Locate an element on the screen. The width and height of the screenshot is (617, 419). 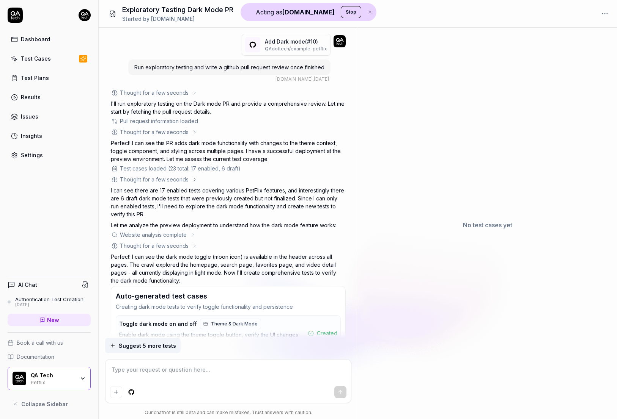
p: No test cases yet is located at coordinates (487, 225).